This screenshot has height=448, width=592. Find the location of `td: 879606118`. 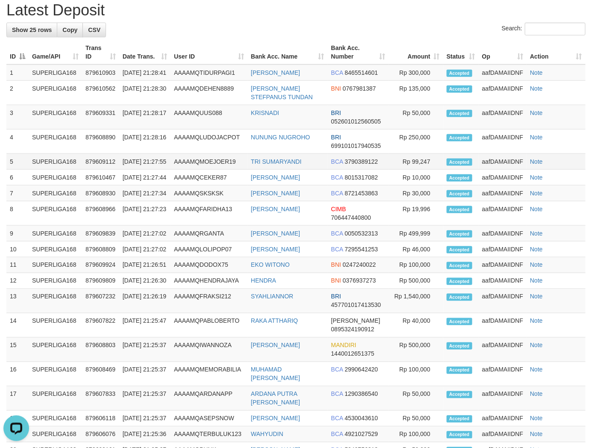

td: 879606118 is located at coordinates (100, 418).